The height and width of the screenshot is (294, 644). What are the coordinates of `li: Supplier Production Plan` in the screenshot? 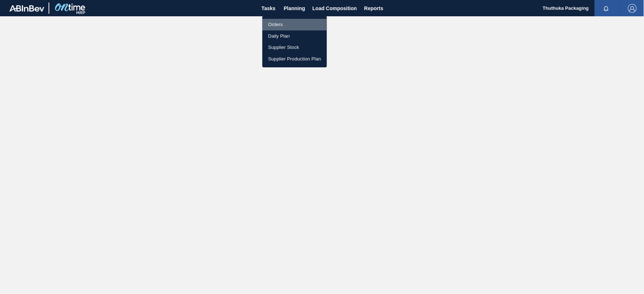 It's located at (294, 59).